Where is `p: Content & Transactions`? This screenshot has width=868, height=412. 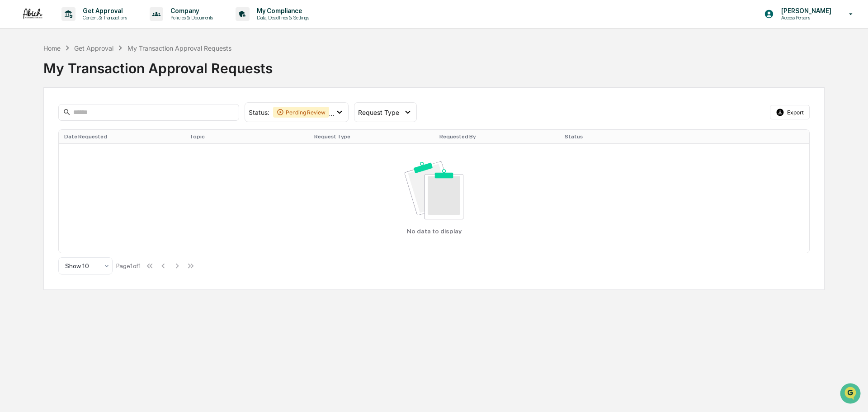 p: Content & Transactions is located at coordinates (104, 18).